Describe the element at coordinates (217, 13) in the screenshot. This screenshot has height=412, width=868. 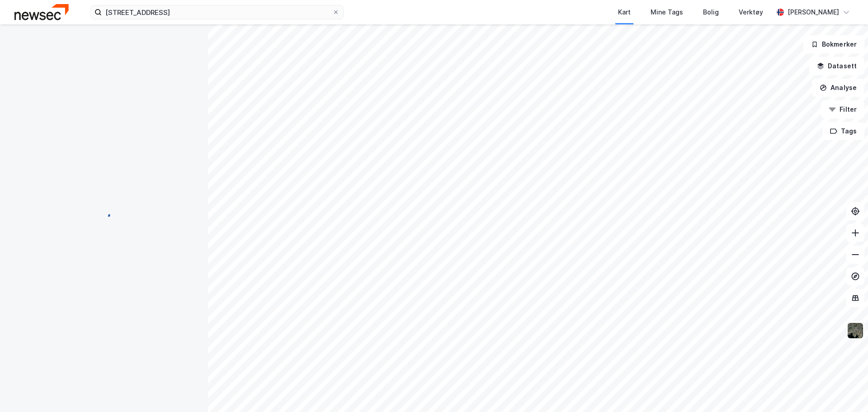
I see `input: Søk på adresse, matrikkel, gårdeiere, leietakere eller personer` at that location.